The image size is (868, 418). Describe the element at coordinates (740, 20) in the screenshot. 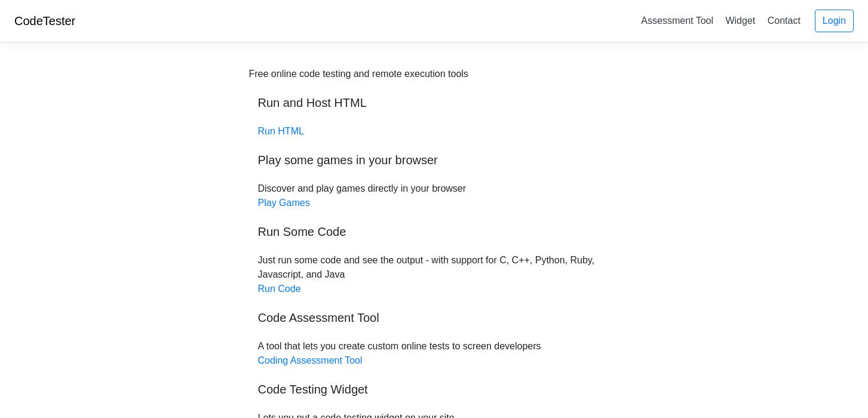

I see `a: Widget` at that location.